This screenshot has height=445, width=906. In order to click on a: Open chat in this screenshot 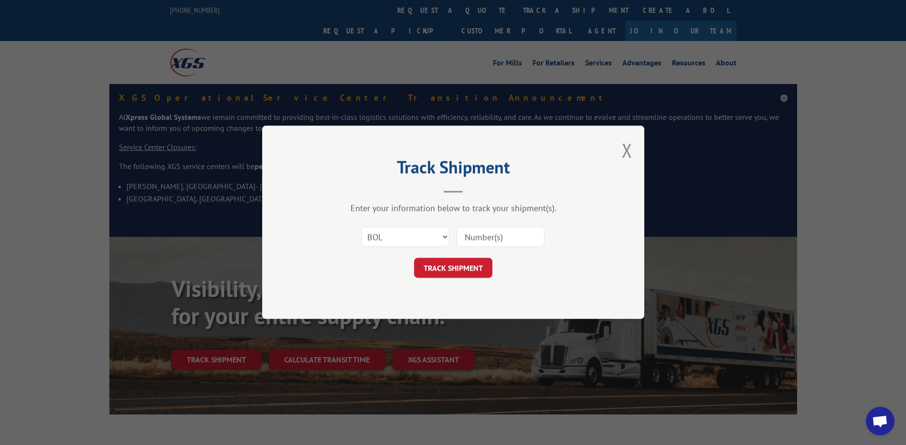, I will do `click(880, 421)`.